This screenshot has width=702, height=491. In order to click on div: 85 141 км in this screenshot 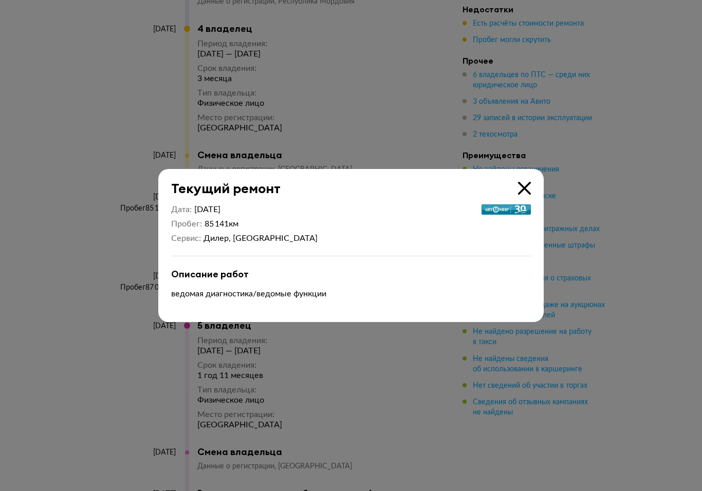, I will do `click(261, 224)`.